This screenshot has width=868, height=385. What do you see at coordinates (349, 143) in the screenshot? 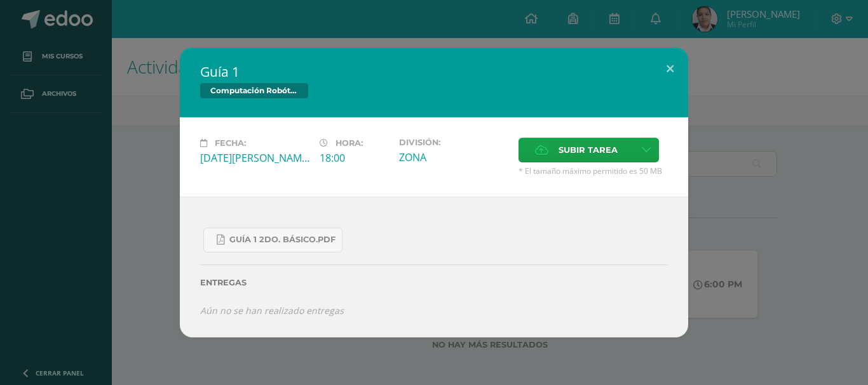
I see `span: Hora:` at bounding box center [349, 143].